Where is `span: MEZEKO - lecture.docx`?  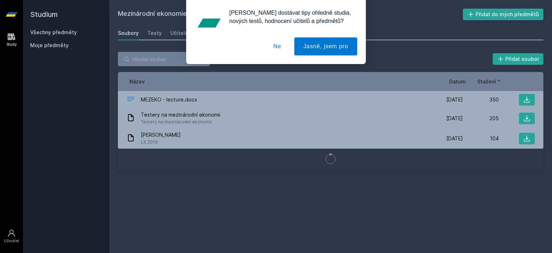 span: MEZEKO - lecture.docx is located at coordinates (169, 100).